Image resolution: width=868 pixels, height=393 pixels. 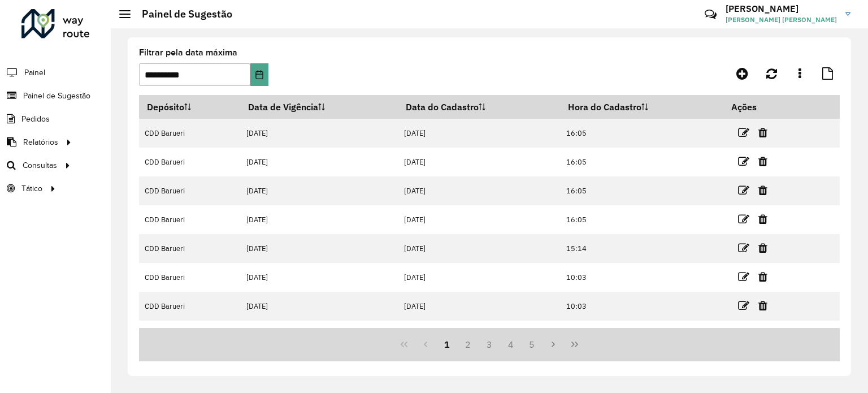 What do you see at coordinates (41, 142) in the screenshot?
I see `span: Relatórios` at bounding box center [41, 142].